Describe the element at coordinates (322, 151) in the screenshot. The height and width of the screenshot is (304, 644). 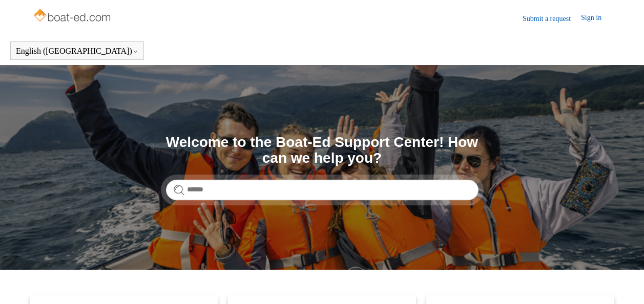
I see `h1: Welcome to the Boat-Ed Support Center! How can we help you?` at that location.